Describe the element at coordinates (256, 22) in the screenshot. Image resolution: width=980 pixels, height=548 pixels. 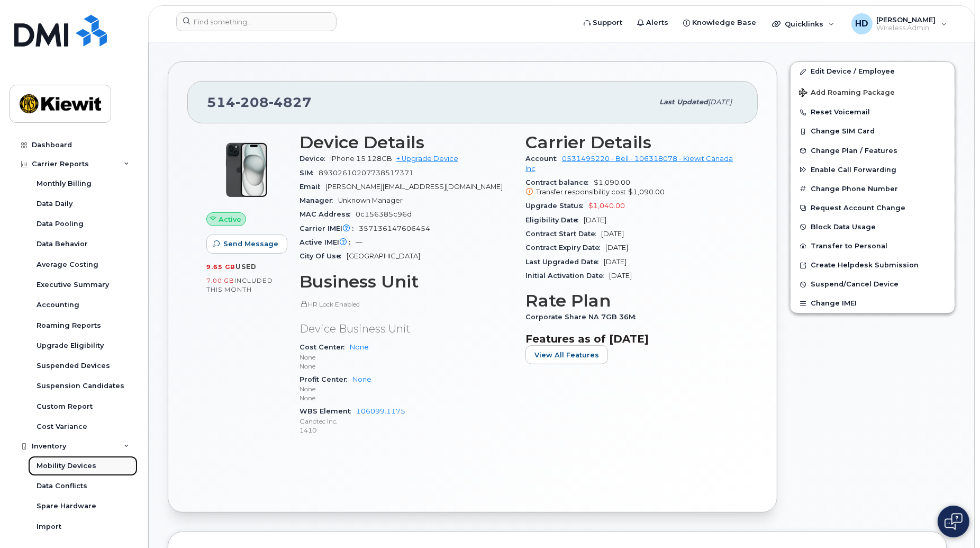
I see `input: Find something...` at that location.